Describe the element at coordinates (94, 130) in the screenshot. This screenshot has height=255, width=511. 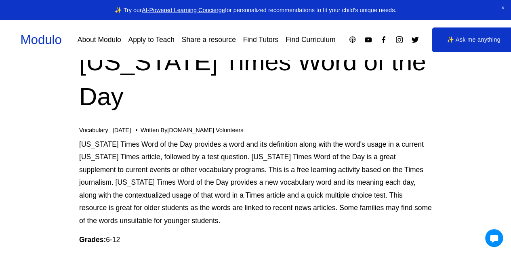
I see `a: Vocabulary` at that location.